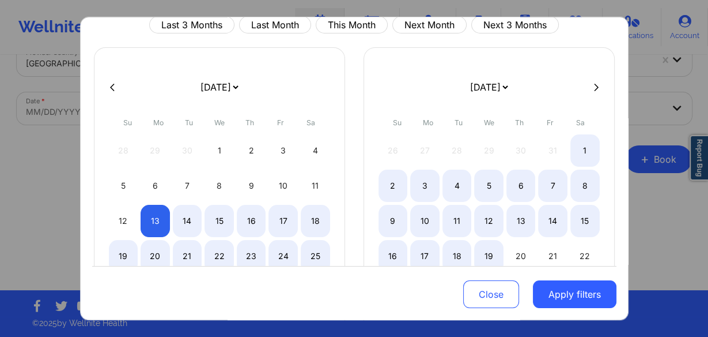 This screenshot has height=337, width=708. Describe the element at coordinates (425, 256) in the screenshot. I see `div: Mon Nov 17 2025` at that location.